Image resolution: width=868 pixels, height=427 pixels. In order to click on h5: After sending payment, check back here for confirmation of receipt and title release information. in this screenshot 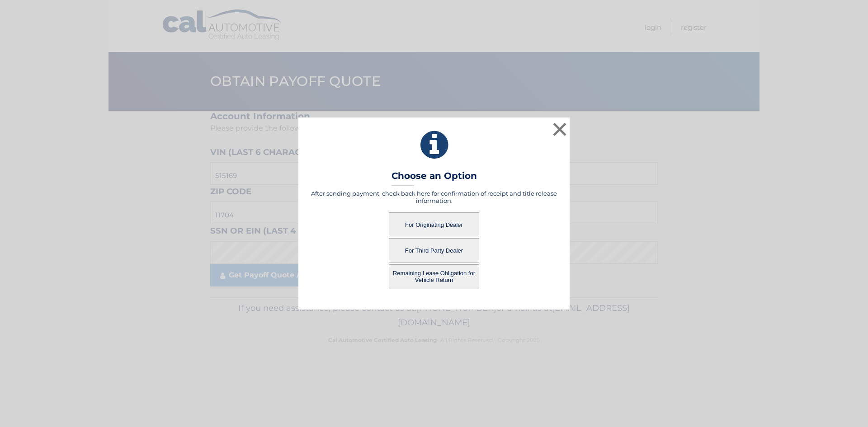, I will do `click(434, 197)`.